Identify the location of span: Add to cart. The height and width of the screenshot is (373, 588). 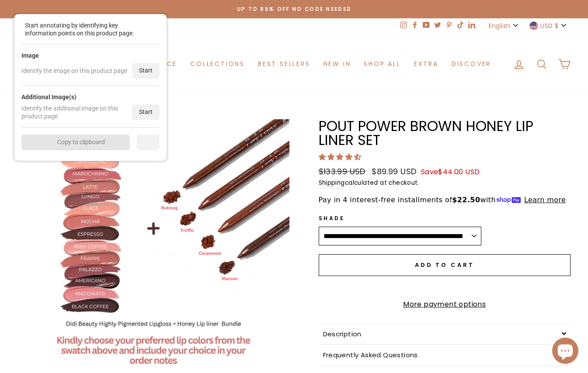
(444, 265).